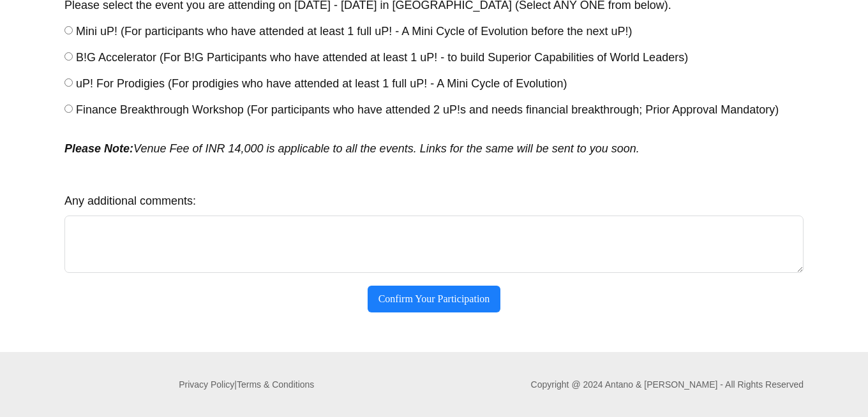  Describe the element at coordinates (321, 84) in the screenshot. I see `span: uP! For Prodigies (For prodigies who have attended at least 1 full uP! - A Mini Cycle of Evolution)` at that location.